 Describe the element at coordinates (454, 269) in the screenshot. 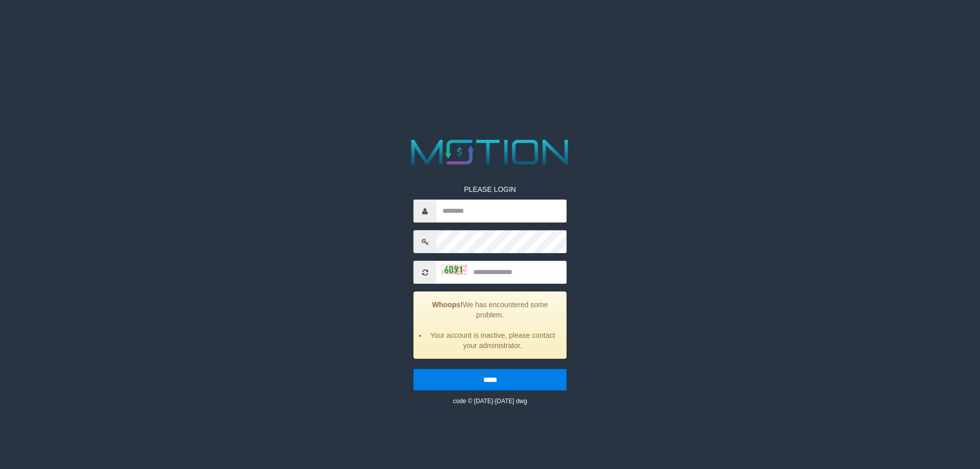

I see `img: captcha` at that location.